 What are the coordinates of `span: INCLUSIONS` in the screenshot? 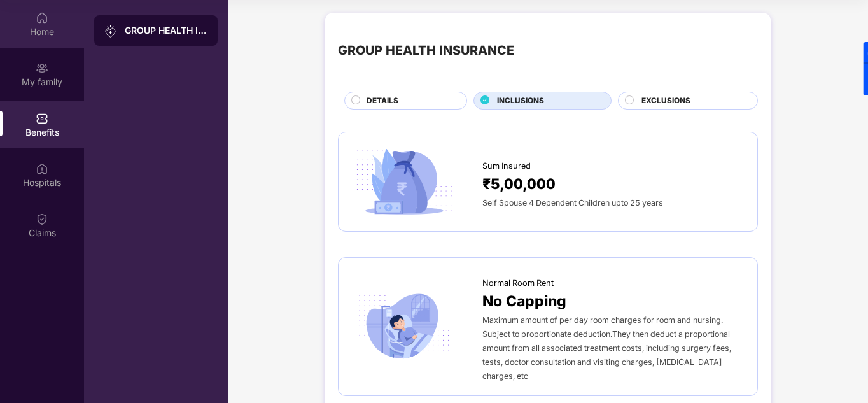 It's located at (520, 100).